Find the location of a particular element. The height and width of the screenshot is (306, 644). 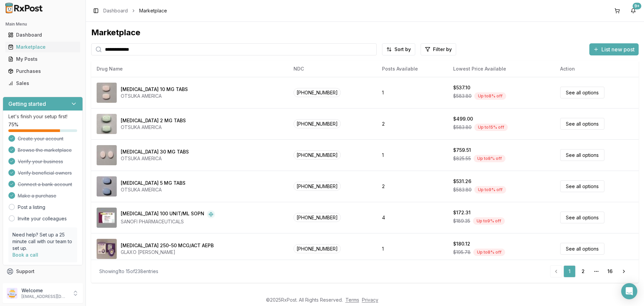

span: Create your account is located at coordinates (41, 139).